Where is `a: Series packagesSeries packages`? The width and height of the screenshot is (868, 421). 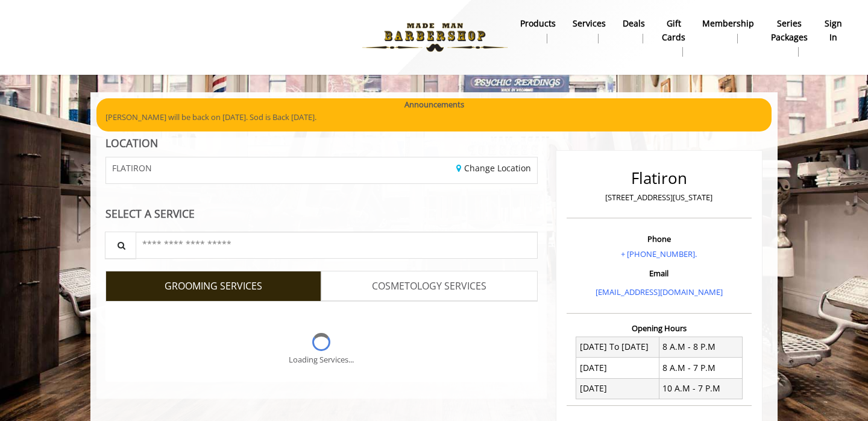
a: Series packagesSeries packages is located at coordinates (789, 37).